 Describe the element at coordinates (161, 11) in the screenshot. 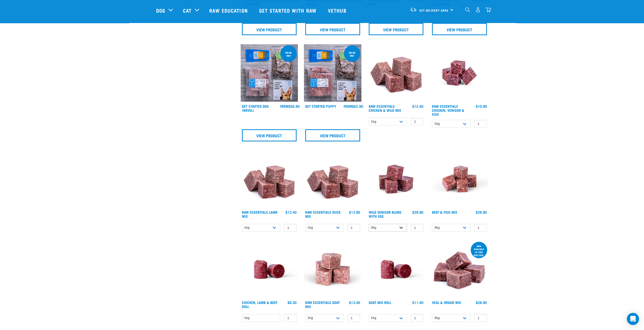

I see `a: Dog` at that location.